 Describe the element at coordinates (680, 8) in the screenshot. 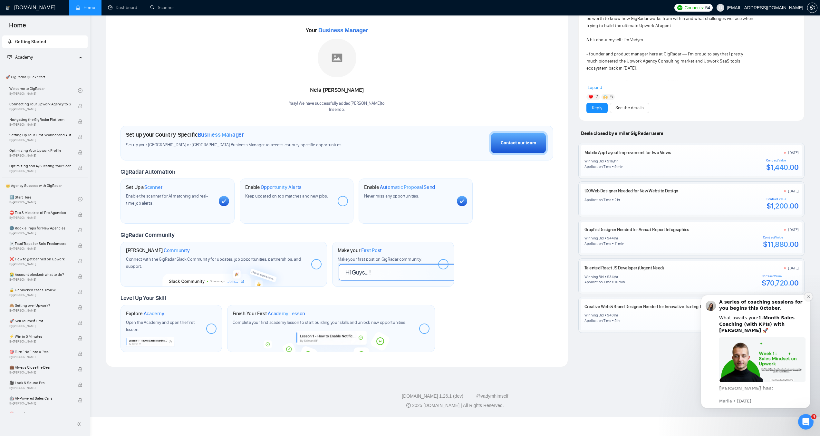

I see `img: upwork-logo.png` at that location.